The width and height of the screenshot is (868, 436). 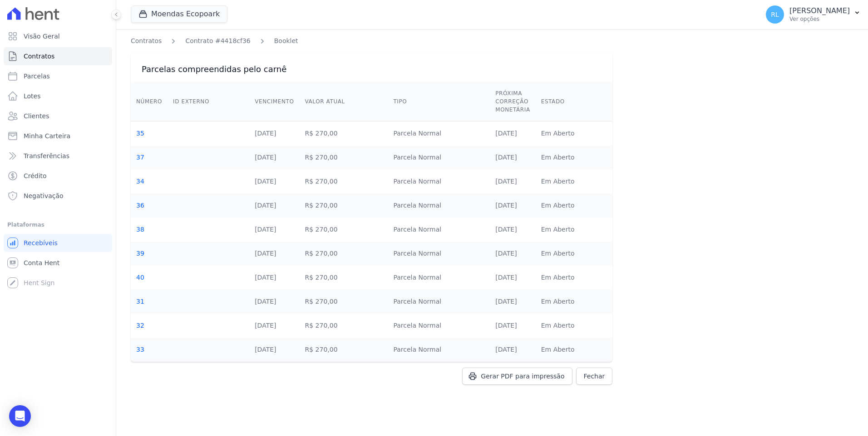 What do you see at coordinates (209, 102) in the screenshot?
I see `th: ID Externo` at bounding box center [209, 102].